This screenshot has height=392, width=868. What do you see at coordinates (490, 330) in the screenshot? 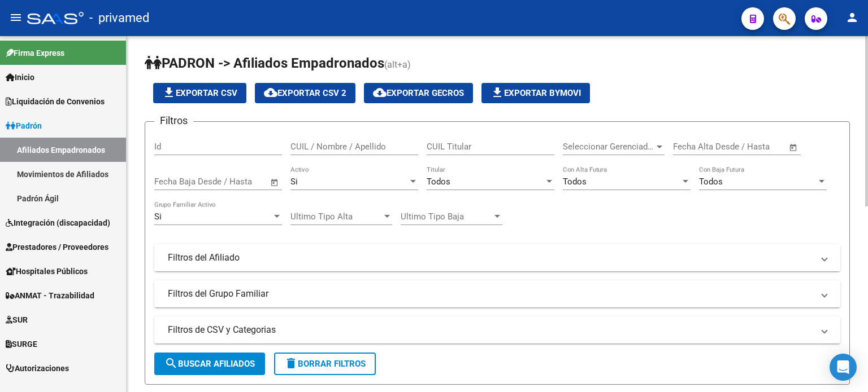
I see `mat-panel-title: Filtros de CSV y Categorias` at bounding box center [490, 330].